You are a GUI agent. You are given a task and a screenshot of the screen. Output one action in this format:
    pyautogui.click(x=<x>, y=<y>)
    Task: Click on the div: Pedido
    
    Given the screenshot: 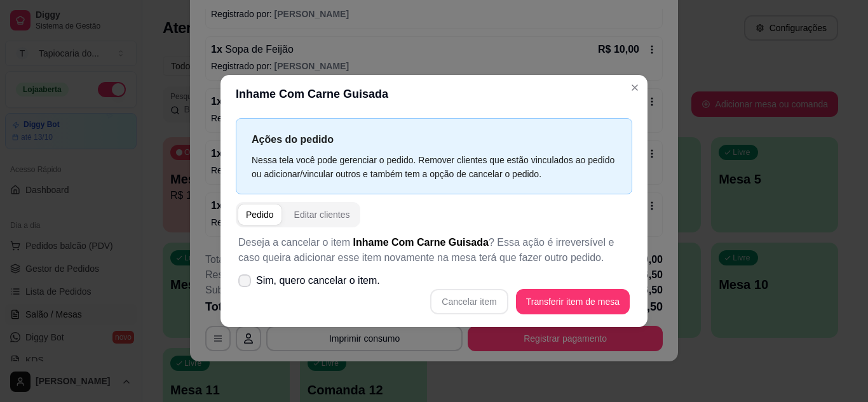 What is the action you would take?
    pyautogui.click(x=260, y=214)
    